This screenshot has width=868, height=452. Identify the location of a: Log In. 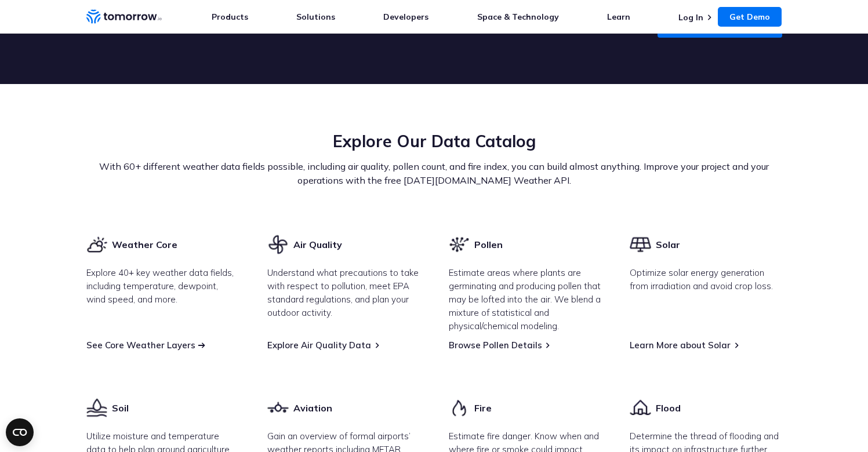
(691, 17).